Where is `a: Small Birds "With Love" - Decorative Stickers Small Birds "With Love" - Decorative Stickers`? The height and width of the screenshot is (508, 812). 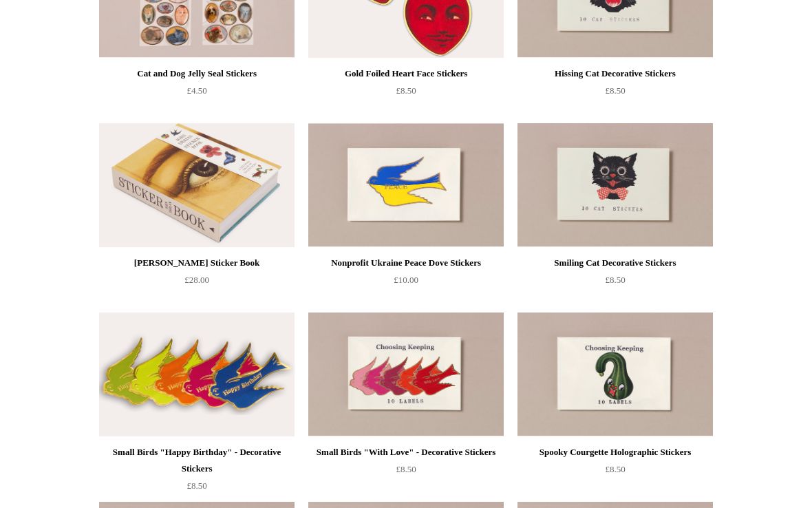
a: Small Birds "With Love" - Decorative Stickers Small Birds "With Love" - Decorative Stickers is located at coordinates (406, 374).